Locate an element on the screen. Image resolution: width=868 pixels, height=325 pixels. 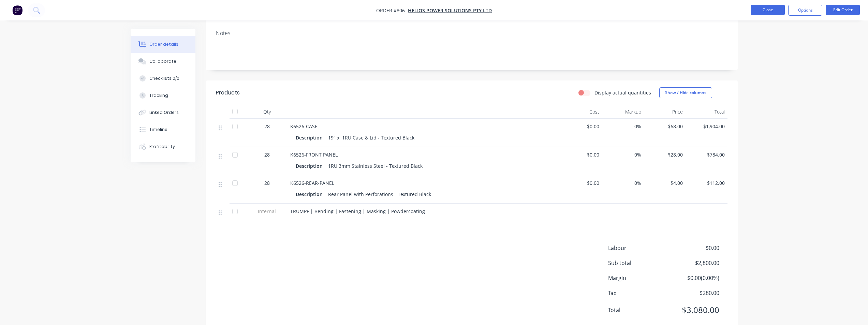
button: Edit Order is located at coordinates (843, 10).